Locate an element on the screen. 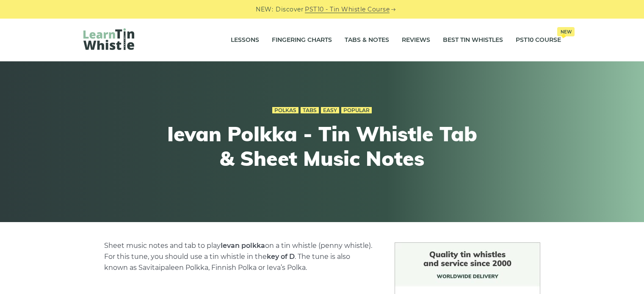 This screenshot has width=644, height=294. img: LearnTinWhistle.com is located at coordinates (109, 39).